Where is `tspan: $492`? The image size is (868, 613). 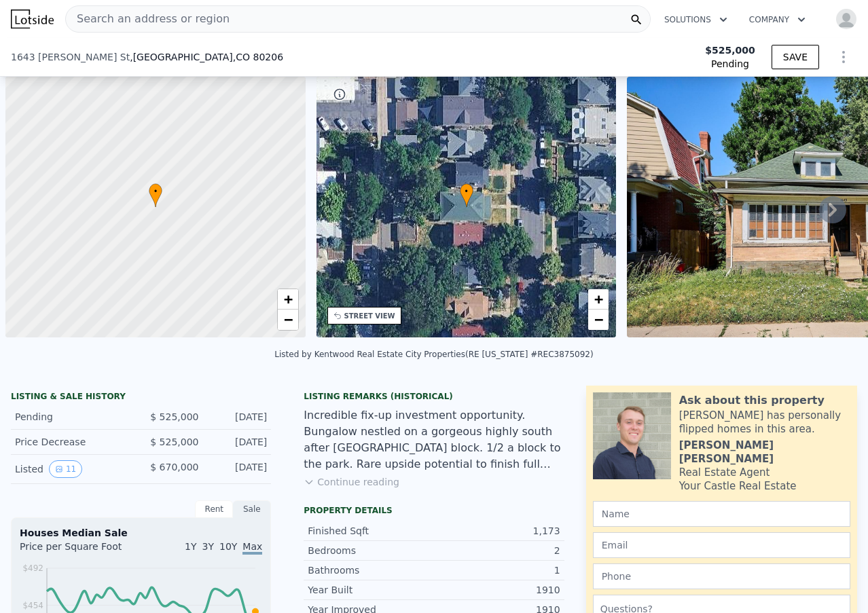
tspan: $492 is located at coordinates (32, 569).